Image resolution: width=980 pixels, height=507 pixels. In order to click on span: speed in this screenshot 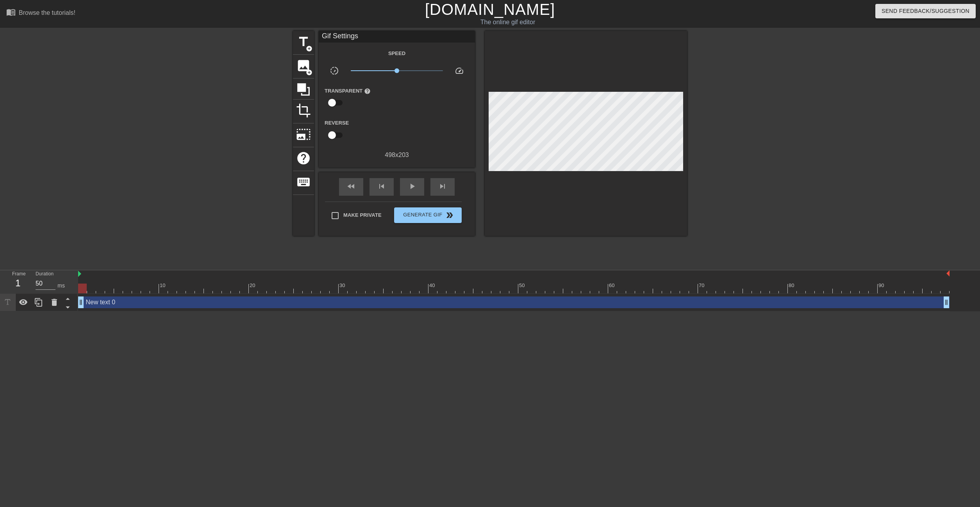, I will do `click(459, 71)`.